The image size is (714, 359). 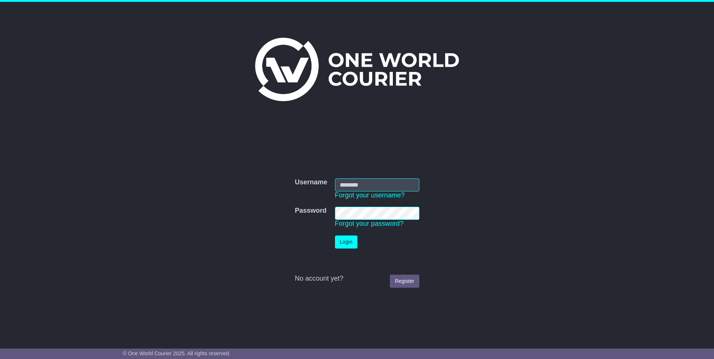 What do you see at coordinates (357, 279) in the screenshot?
I see `div: No account yet?` at bounding box center [357, 279].